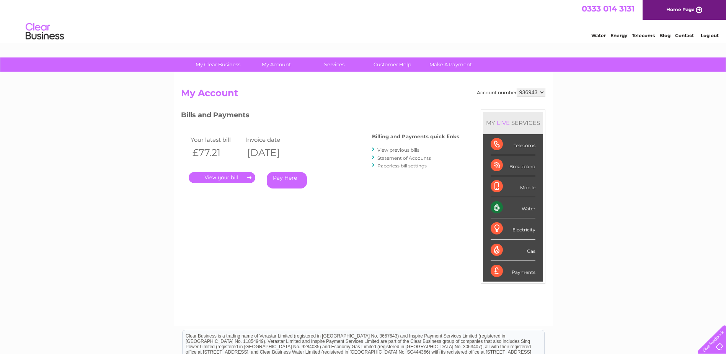 This screenshot has height=354, width=726. Describe the element at coordinates (416, 136) in the screenshot. I see `h4: Billing and Payments quick links` at that location.